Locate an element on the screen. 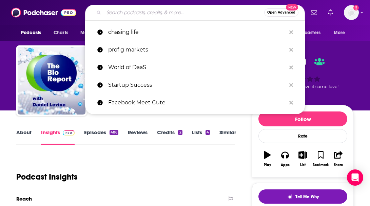 This screenshot has height=206, width=370. span: Logged in as collectedstrategies is located at coordinates (352, 13).